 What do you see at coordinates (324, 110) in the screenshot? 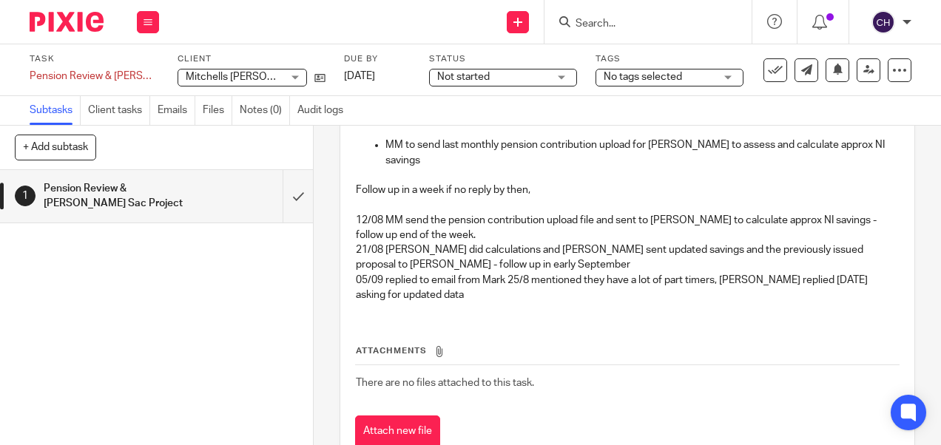
I see `a: Audit logs` at bounding box center [324, 110].